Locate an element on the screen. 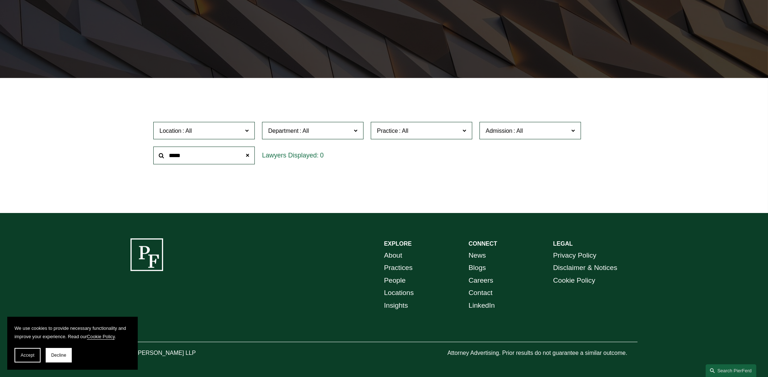  a: Contact is located at coordinates (481, 293).